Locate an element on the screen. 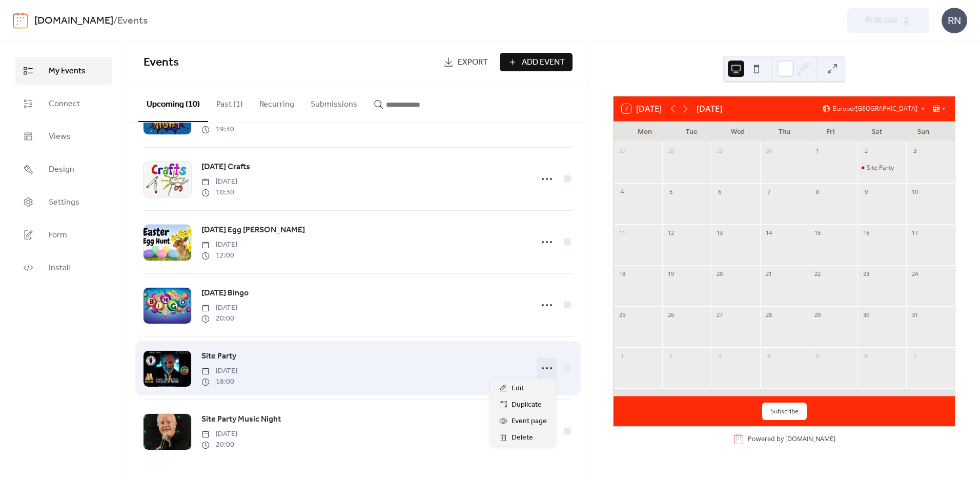  span: Connect is located at coordinates (64, 104).